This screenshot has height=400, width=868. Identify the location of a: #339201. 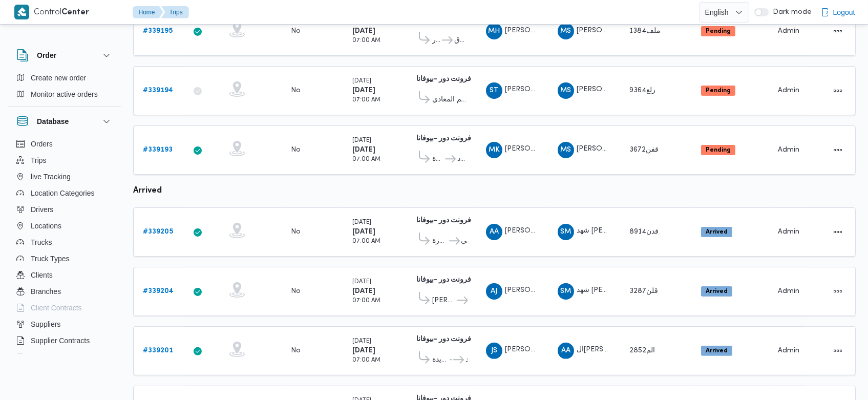
(158, 351).